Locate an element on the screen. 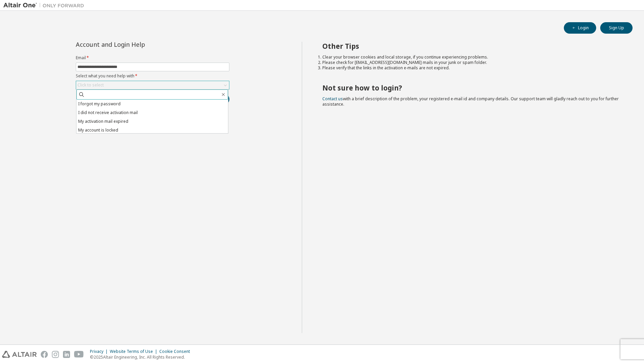 The width and height of the screenshot is (644, 364). span: with a brief description of the problem, your registered e-mail id and company details. Our suppo... is located at coordinates (471, 101).